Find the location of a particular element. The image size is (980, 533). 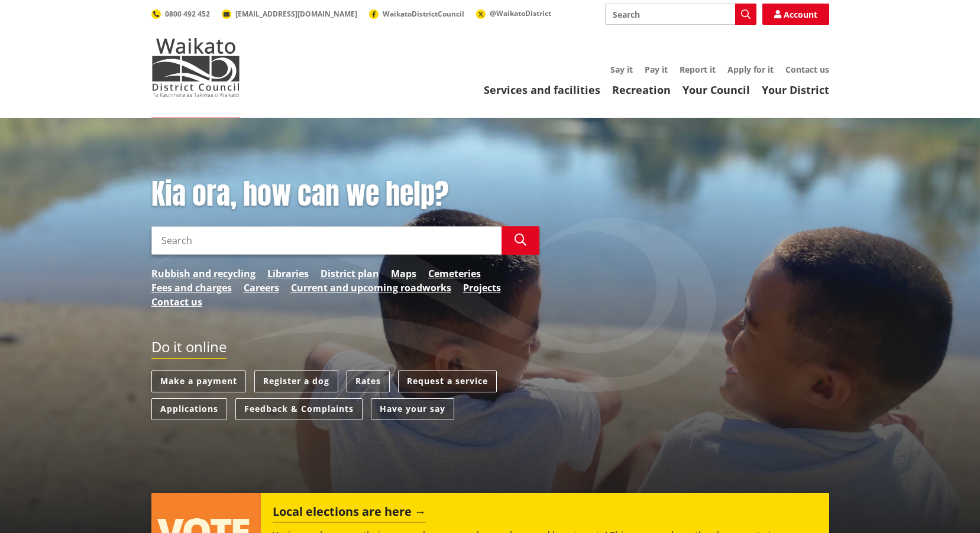

a: Your Council is located at coordinates (716, 90).